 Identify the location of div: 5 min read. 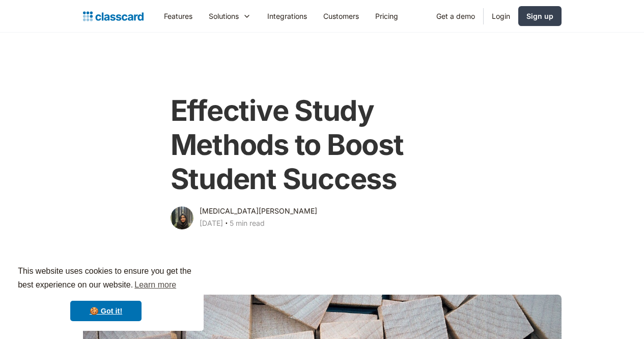
(247, 223).